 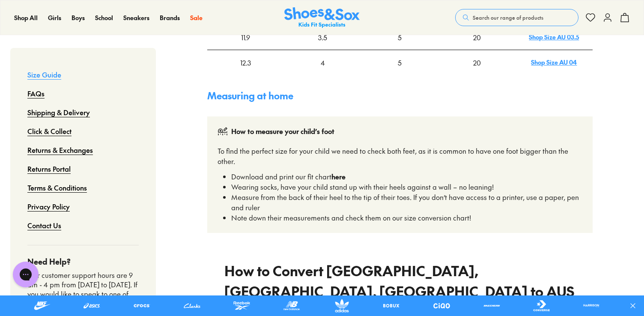 I want to click on div: 12.3, so click(x=246, y=63).